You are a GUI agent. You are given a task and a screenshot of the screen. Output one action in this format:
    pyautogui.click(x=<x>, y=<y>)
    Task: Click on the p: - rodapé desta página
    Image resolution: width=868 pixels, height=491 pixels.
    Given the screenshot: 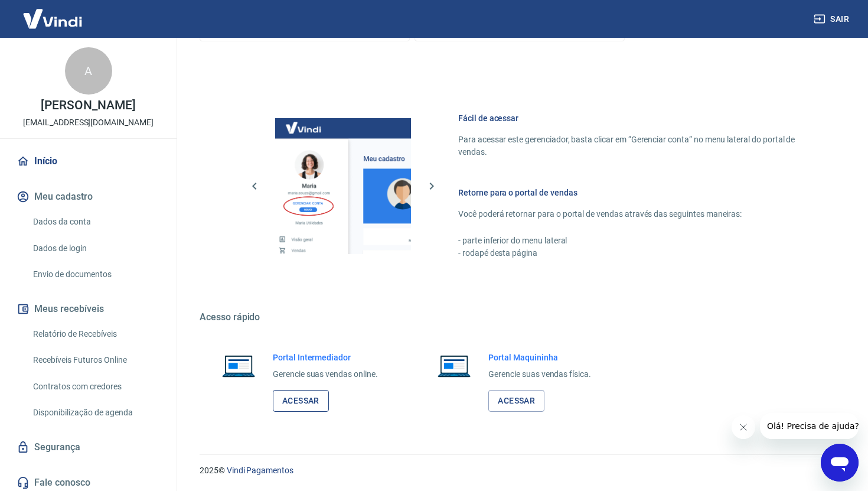 What is the action you would take?
    pyautogui.click(x=635, y=253)
    